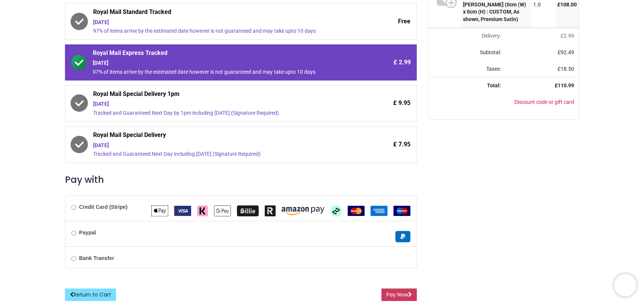 This screenshot has width=644, height=304. I want to click on span: 2.99, so click(569, 36).